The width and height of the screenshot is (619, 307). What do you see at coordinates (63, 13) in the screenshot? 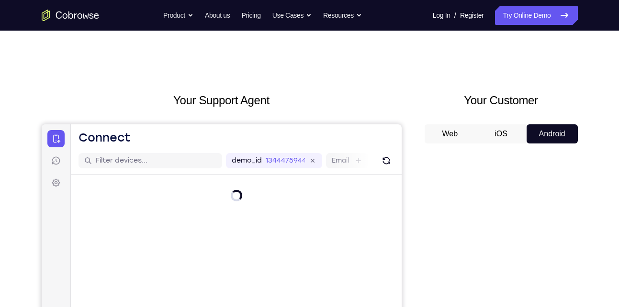
I see `h1: Connect` at bounding box center [63, 13].